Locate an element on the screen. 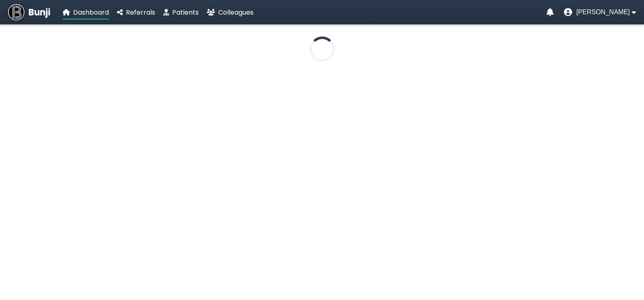  a: Notifications is located at coordinates (550, 12).